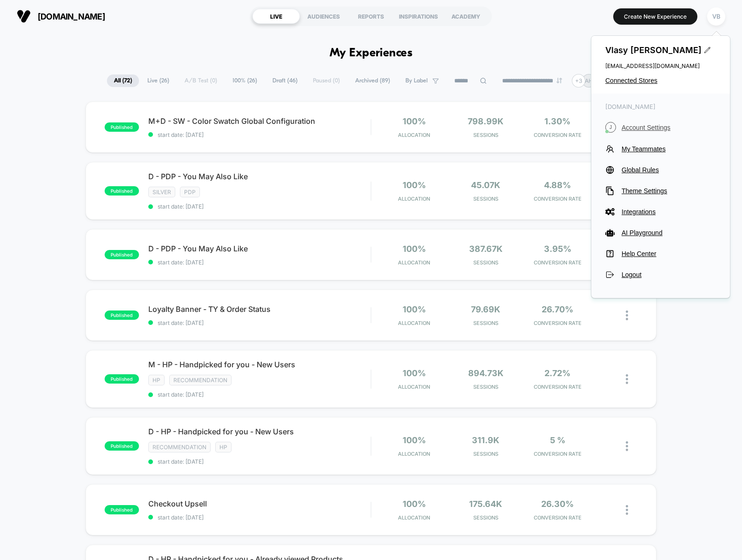 This screenshot has width=742, height=560. I want to click on span: 3.95%, so click(558, 248).